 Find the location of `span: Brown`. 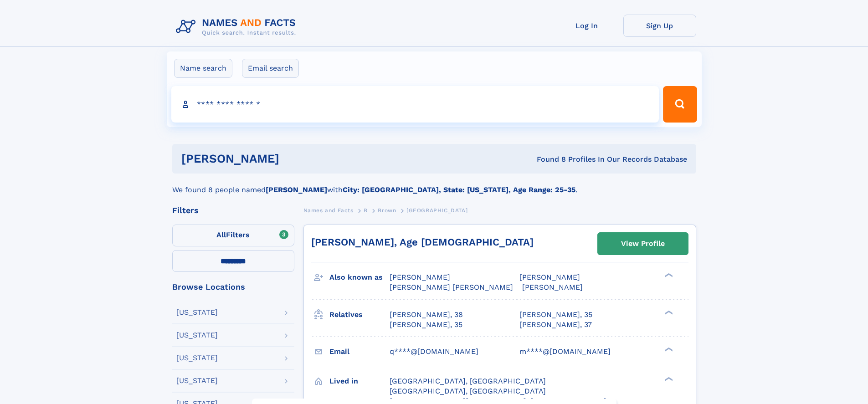

span: Brown is located at coordinates (387, 210).